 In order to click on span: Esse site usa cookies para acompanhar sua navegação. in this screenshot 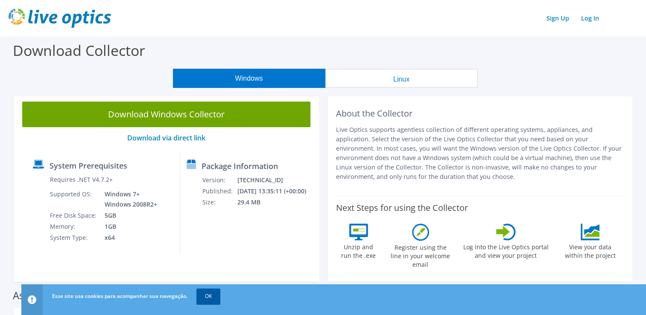, I will do `click(120, 296)`.